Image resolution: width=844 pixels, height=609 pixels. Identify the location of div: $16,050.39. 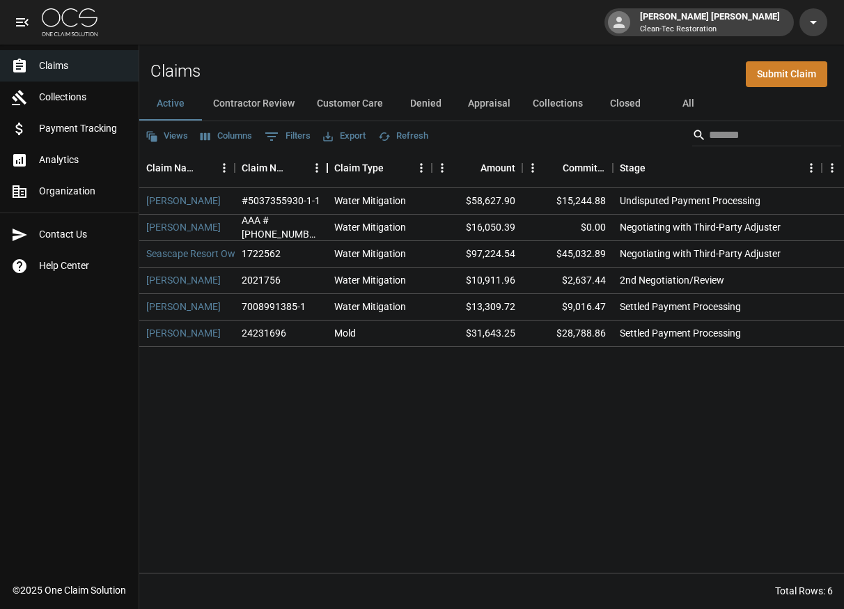
(477, 228).